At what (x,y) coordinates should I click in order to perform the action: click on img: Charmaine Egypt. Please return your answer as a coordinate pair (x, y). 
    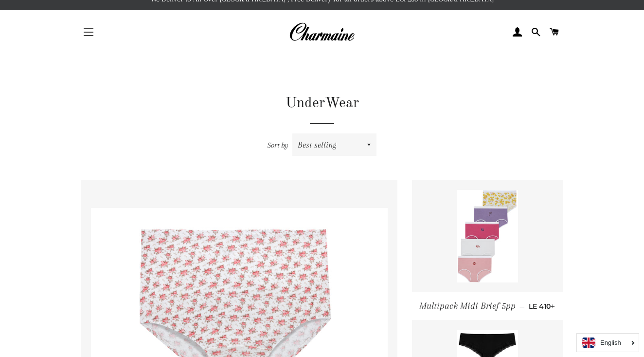
    Looking at the image, I should click on (322, 32).